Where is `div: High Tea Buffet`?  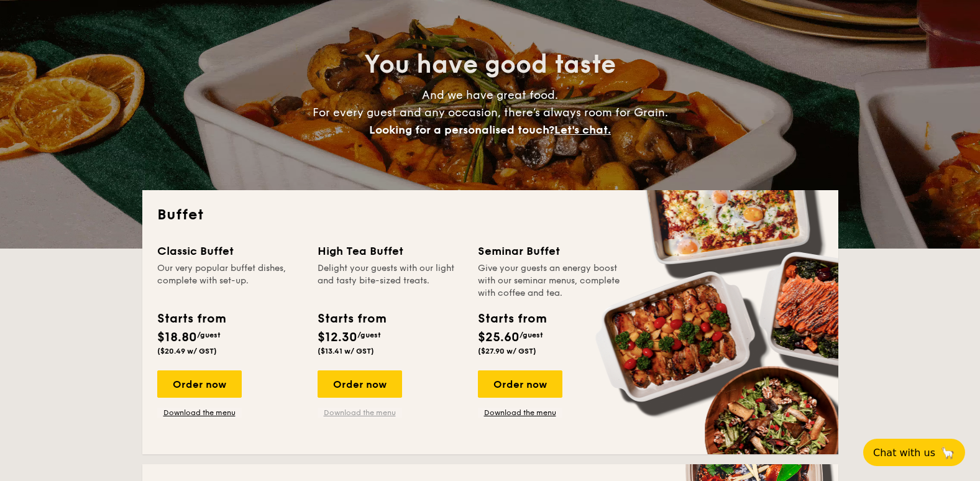 div: High Tea Buffet is located at coordinates (390, 251).